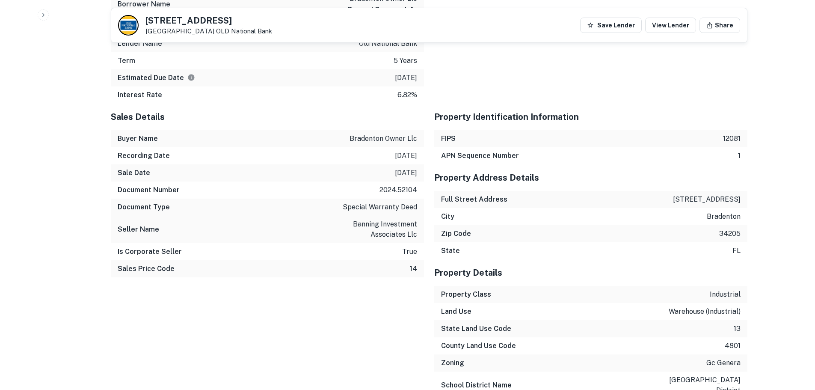 The image size is (815, 390). Describe the element at coordinates (144, 207) in the screenshot. I see `h6: Document Type` at that location.